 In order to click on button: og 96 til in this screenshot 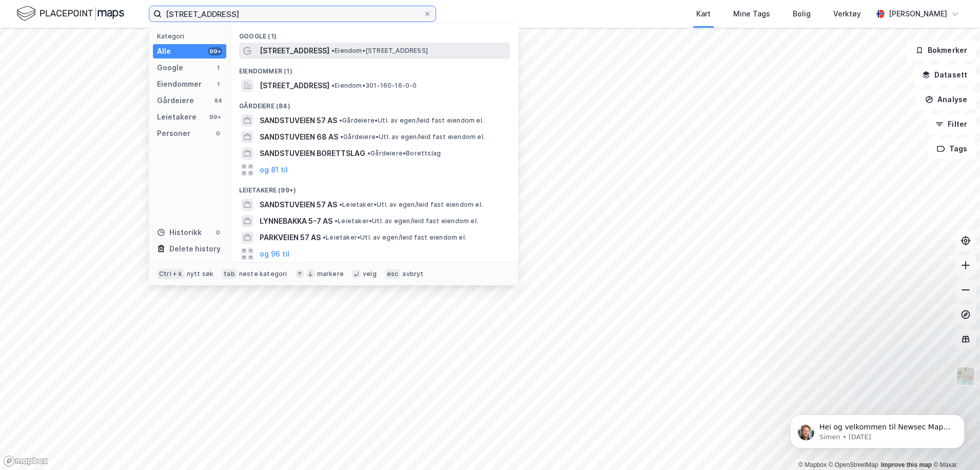, I will do `click(275, 254)`.